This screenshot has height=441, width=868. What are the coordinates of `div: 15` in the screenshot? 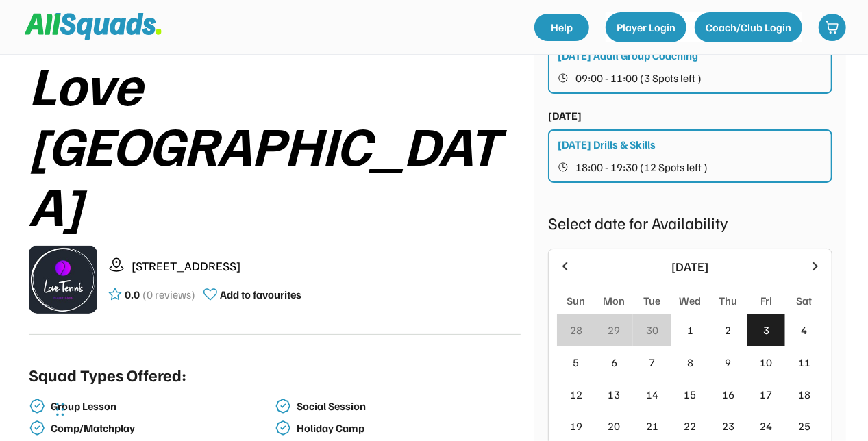 It's located at (690, 394).